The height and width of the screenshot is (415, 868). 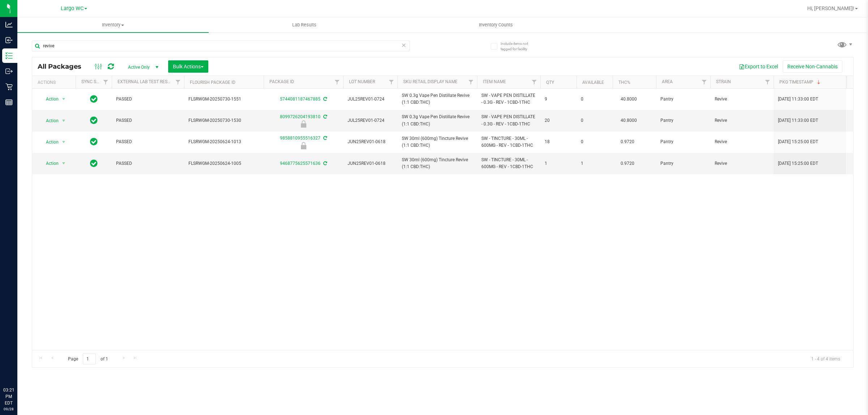 I want to click on span: Bulk Actions, so click(x=188, y=66).